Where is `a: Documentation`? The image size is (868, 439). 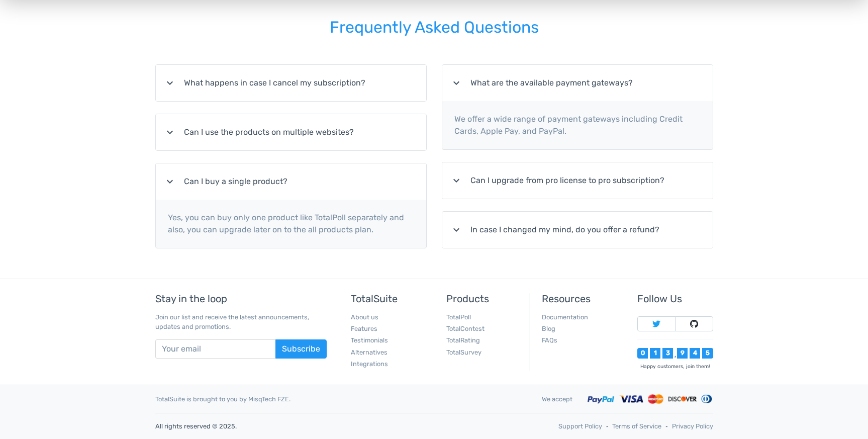
a: Documentation is located at coordinates (565, 317).